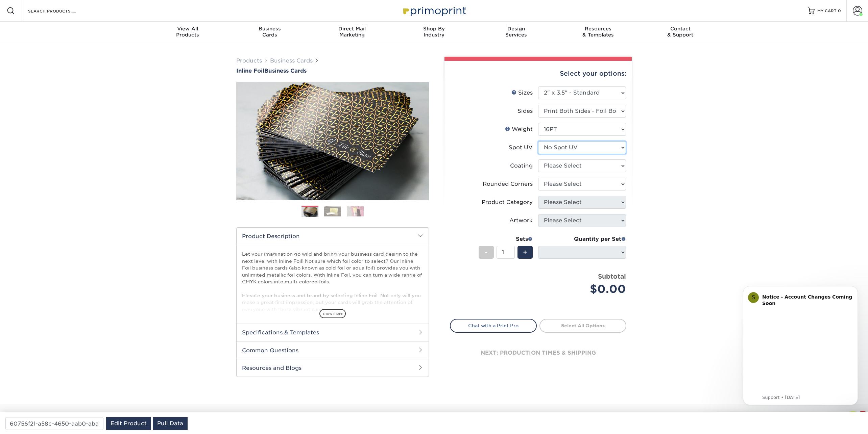 The height and width of the screenshot is (434, 868). Describe the element at coordinates (332, 313) in the screenshot. I see `span: show more` at that location.